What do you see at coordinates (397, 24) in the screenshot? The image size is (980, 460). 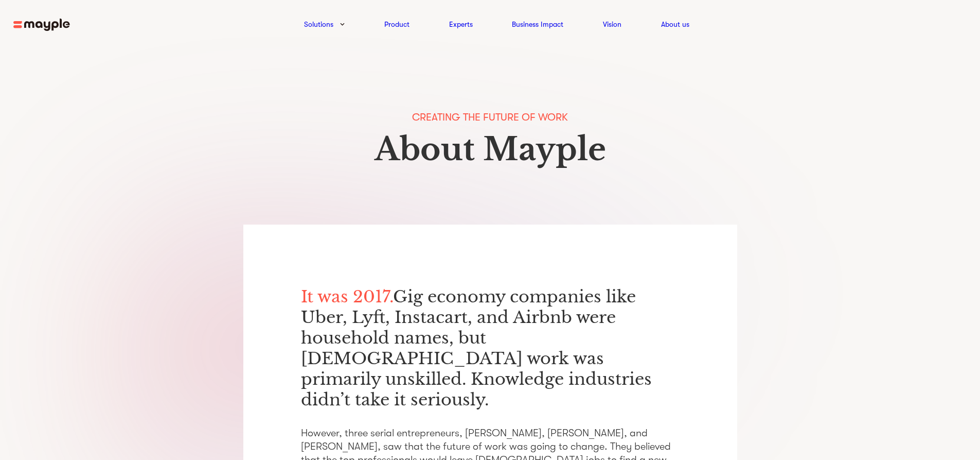 I see `a: Product` at bounding box center [397, 24].